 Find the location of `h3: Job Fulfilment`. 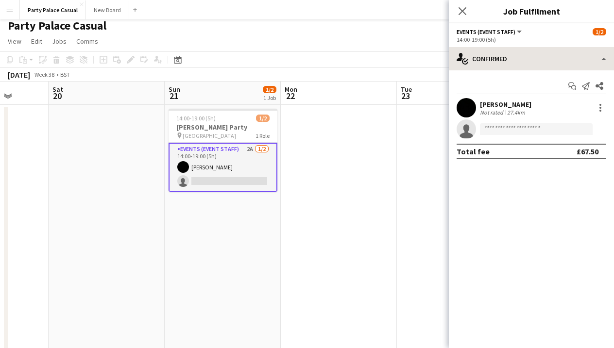

h3: Job Fulfilment is located at coordinates (531, 11).